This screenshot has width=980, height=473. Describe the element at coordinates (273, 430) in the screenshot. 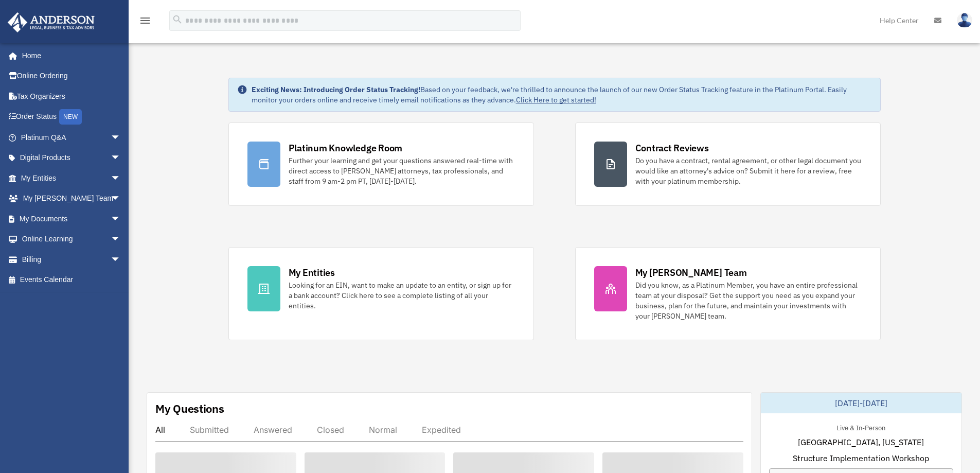

I see `div: Answered` at that location.